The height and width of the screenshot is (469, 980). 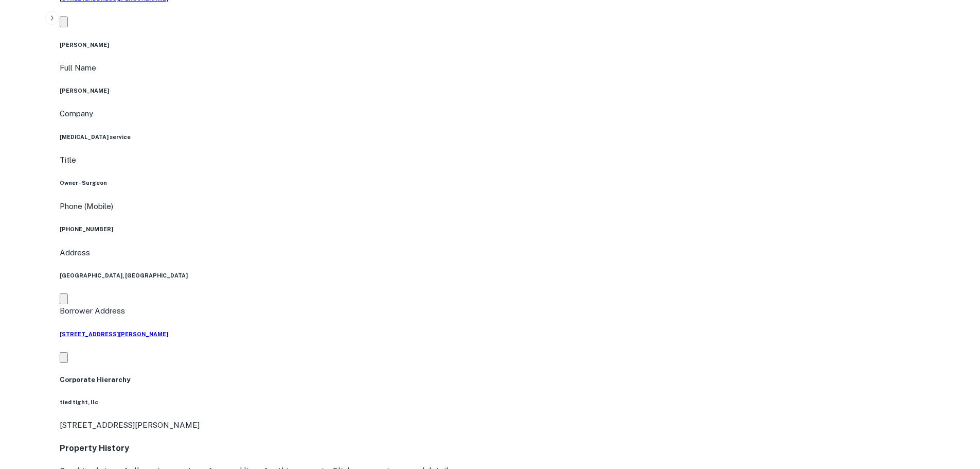 What do you see at coordinates (954, 411) in the screenshot?
I see `div: Chat Widget` at bounding box center [954, 411].